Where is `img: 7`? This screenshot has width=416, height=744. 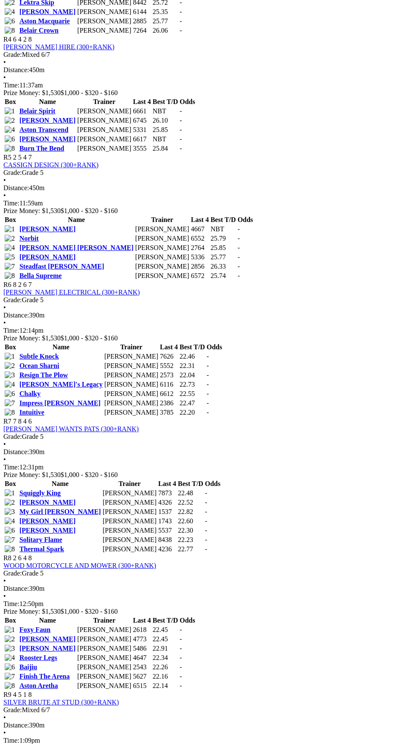
img: 7 is located at coordinates (10, 540).